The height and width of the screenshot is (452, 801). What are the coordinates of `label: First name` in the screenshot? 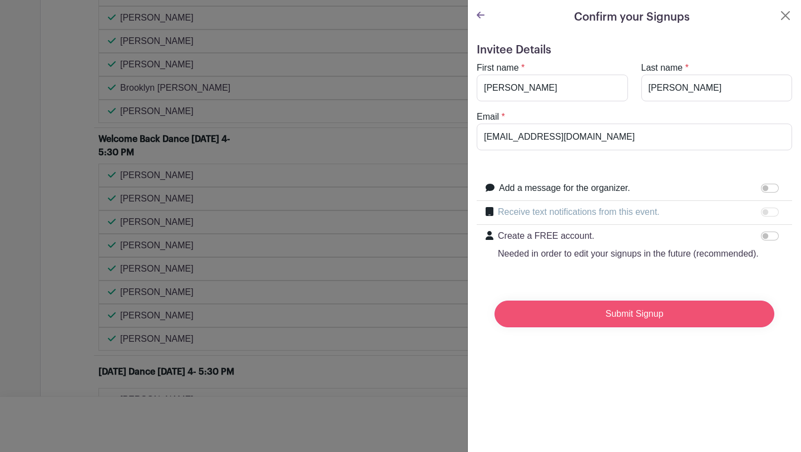 It's located at (498, 68).